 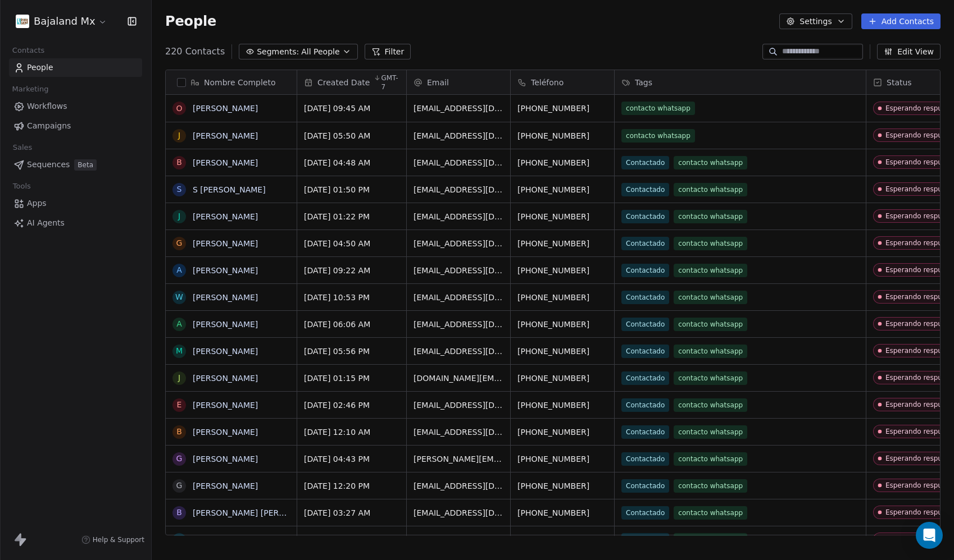 What do you see at coordinates (643, 83) in the screenshot?
I see `span: Tags` at bounding box center [643, 83].